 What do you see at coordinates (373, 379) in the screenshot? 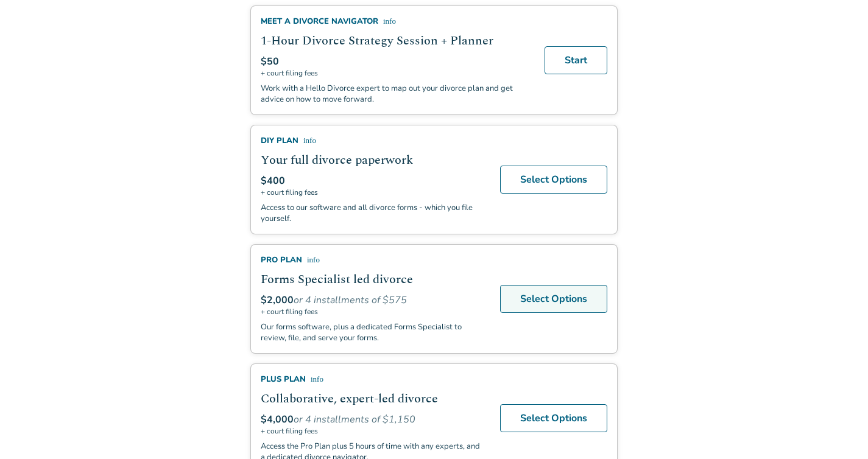
I see `div: Plus Plan` at bounding box center [373, 379].